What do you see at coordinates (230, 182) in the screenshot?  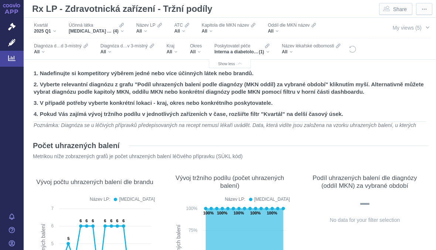 I see `div: Vývoj tržního podílu (počet uhrazených balení)` at bounding box center [230, 182].